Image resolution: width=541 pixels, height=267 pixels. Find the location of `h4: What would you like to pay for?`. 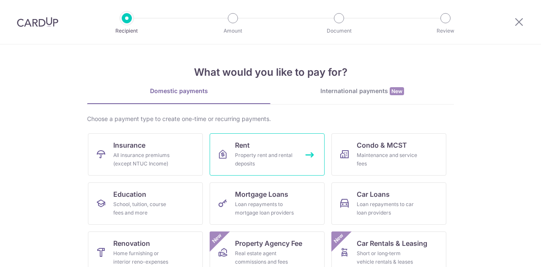

h4: What would you like to pay for? is located at coordinates (270, 72).